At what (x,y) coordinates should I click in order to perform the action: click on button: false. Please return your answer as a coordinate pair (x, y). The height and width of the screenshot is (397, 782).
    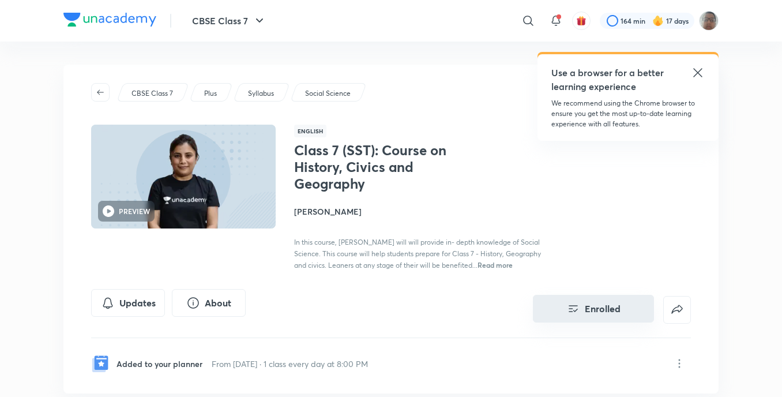
    Looking at the image, I should click on (677, 310).